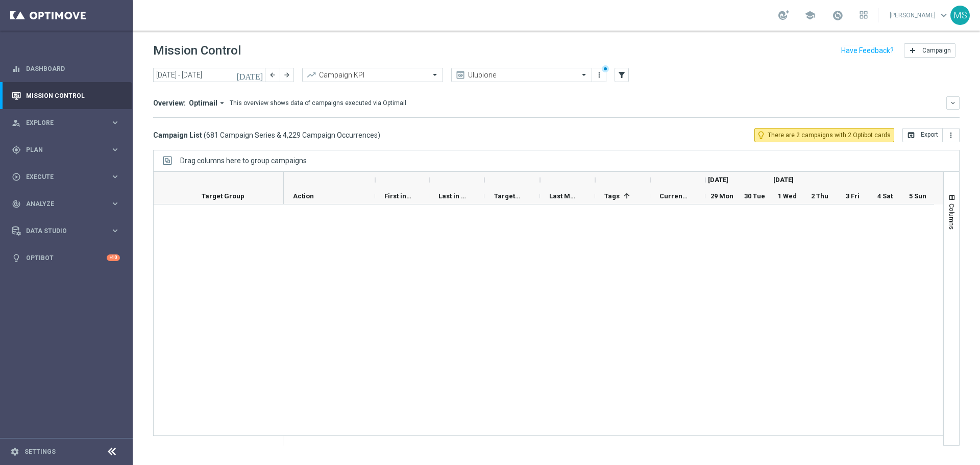 This screenshot has width=980, height=465. I want to click on div: play_circle_outline Execute keyboard_arrow_right, so click(66, 177).